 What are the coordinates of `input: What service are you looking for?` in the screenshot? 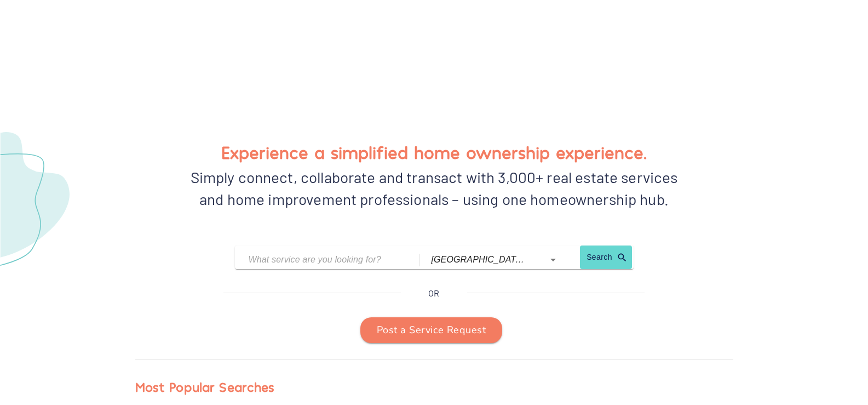 It's located at (320, 259).